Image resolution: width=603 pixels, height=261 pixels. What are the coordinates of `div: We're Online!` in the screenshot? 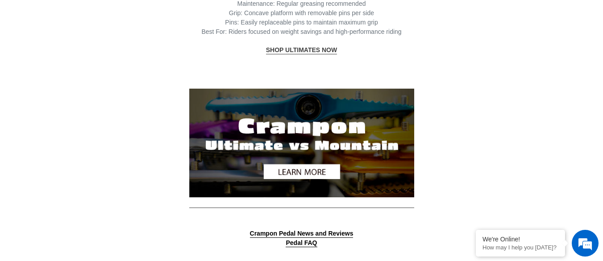 It's located at (520, 240).